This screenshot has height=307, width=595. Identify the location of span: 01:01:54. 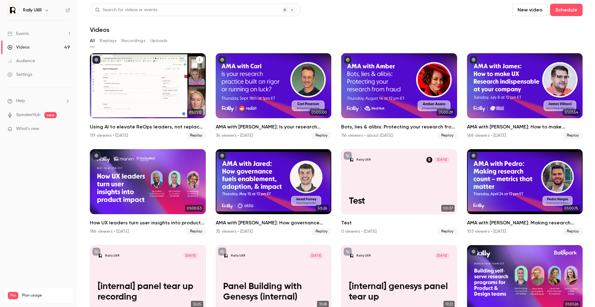
(571, 112).